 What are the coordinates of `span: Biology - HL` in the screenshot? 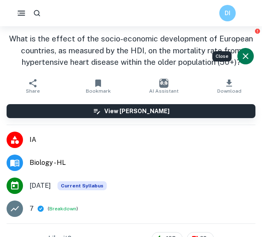 It's located at (142, 163).